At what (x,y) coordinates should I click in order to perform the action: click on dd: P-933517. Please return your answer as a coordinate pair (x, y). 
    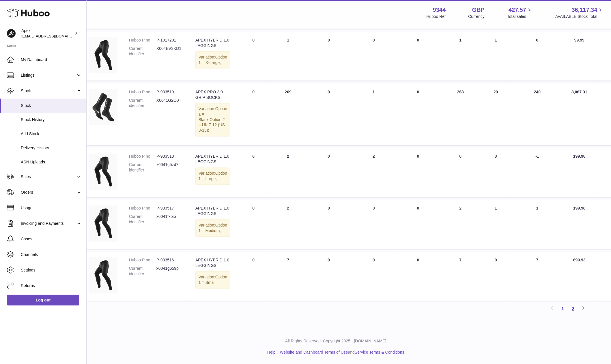
    Looking at the image, I should click on (170, 209).